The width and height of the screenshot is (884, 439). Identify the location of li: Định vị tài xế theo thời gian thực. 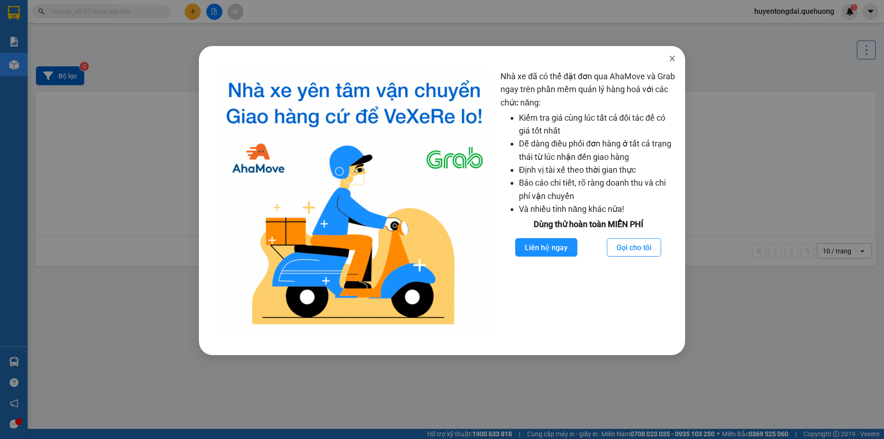
(597, 170).